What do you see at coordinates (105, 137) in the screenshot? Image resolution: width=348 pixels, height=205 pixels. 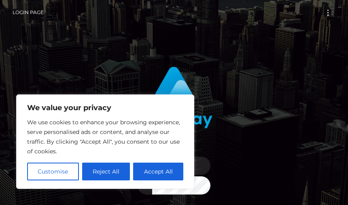 I see `p: We use cookies to enhance your browsing experience, serve personalised ads or content, and analys...` at bounding box center [105, 137].